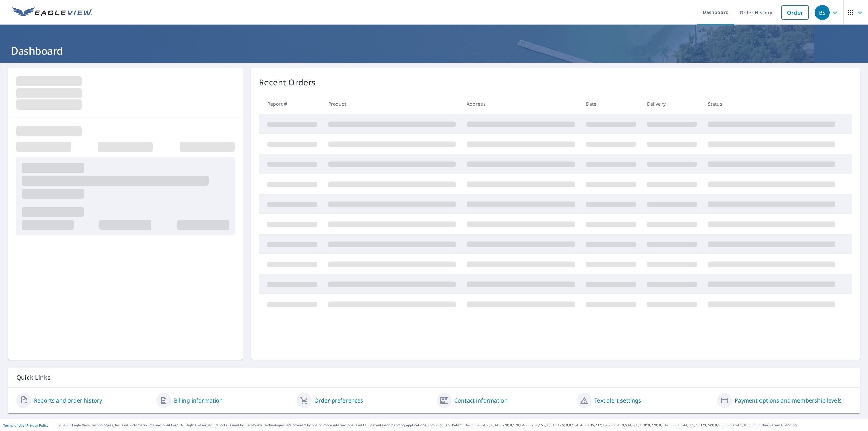 The width and height of the screenshot is (868, 431). Describe the element at coordinates (822, 13) in the screenshot. I see `div: BS` at that location.